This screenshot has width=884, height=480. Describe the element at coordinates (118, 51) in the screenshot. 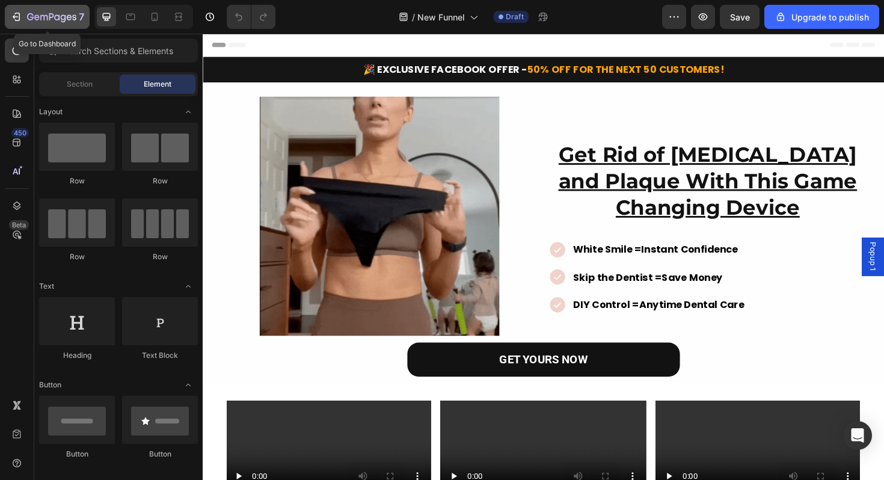

I see `input: Search Sections & Elements` at that location.